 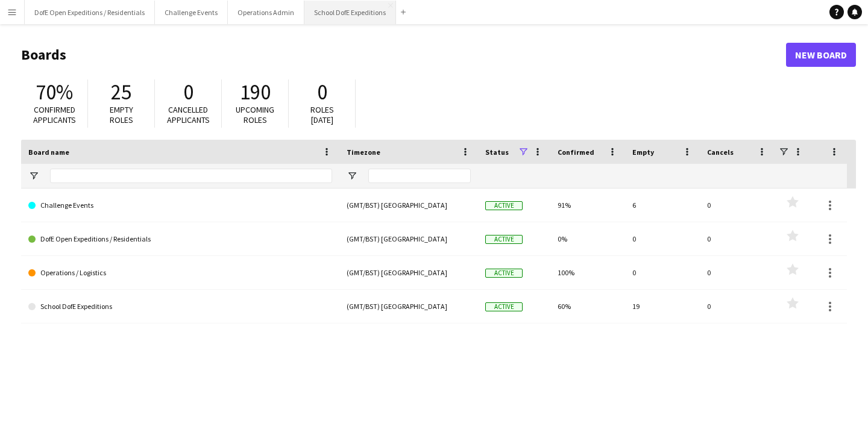 What do you see at coordinates (588, 306) in the screenshot?
I see `div: 60%` at bounding box center [588, 306].